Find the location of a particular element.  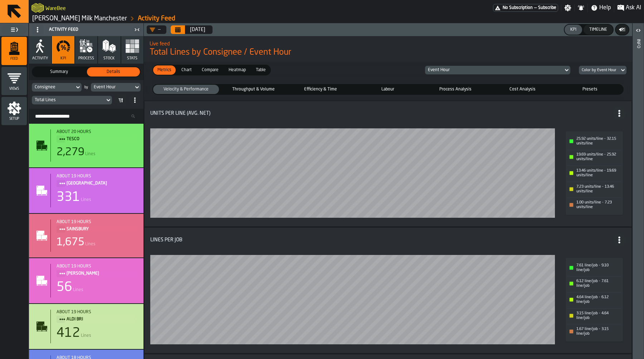

header: Info is located at coordinates (638, 191).